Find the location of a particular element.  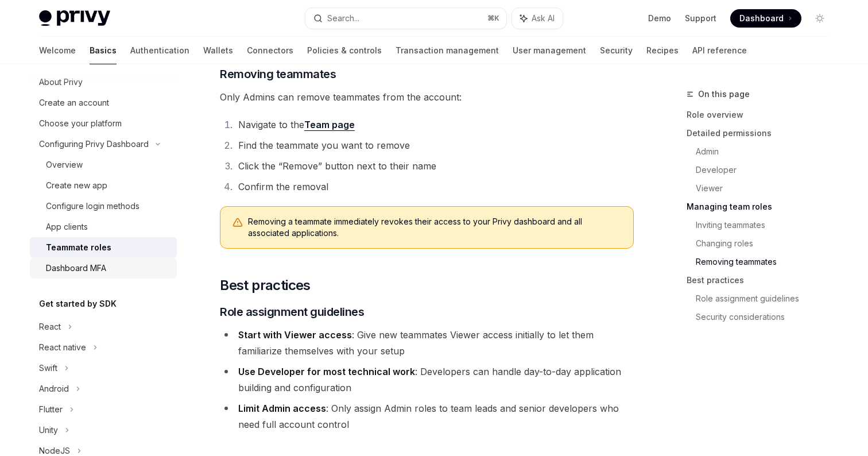

a: Viewer is located at coordinates (767, 189).